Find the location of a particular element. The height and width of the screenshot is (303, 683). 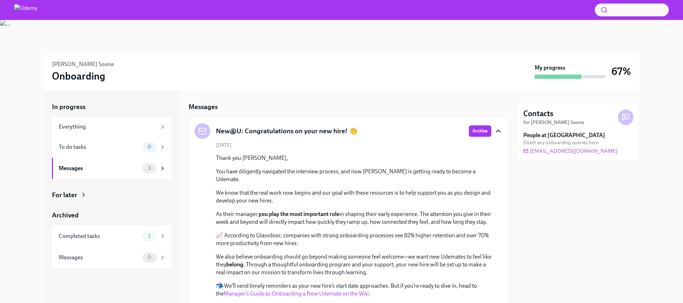

div: For later is located at coordinates (64, 195).